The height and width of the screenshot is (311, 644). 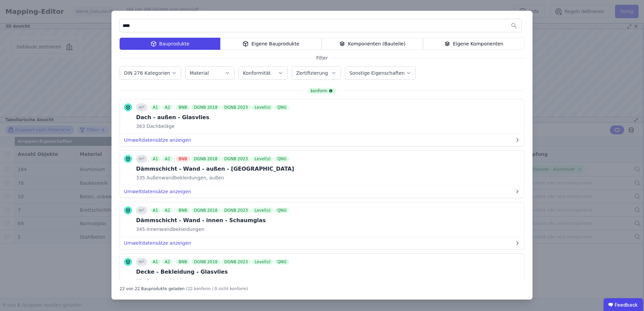 What do you see at coordinates (200, 73) in the screenshot?
I see `label: Material` at bounding box center [200, 73].